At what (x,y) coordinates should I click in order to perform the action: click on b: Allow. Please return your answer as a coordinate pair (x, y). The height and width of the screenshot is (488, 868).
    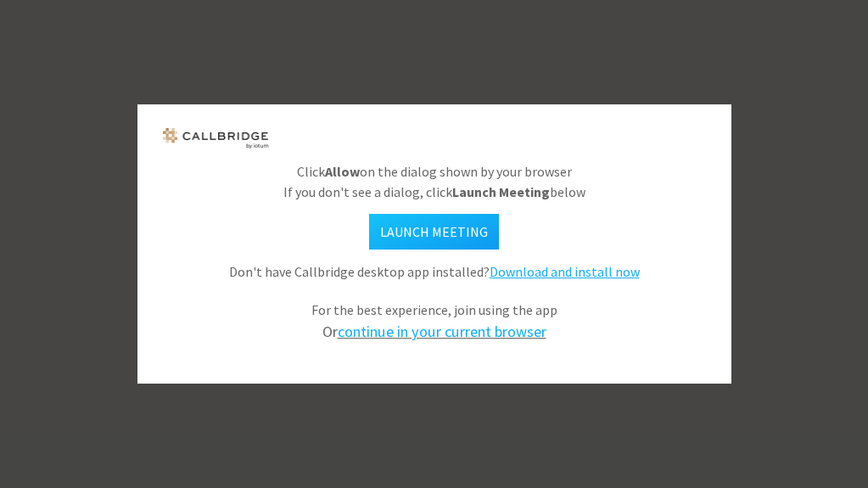
    Looking at the image, I should click on (342, 172).